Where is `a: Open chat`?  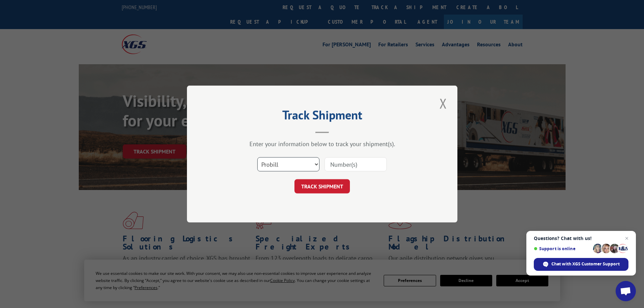
a: Open chat is located at coordinates (626, 291).